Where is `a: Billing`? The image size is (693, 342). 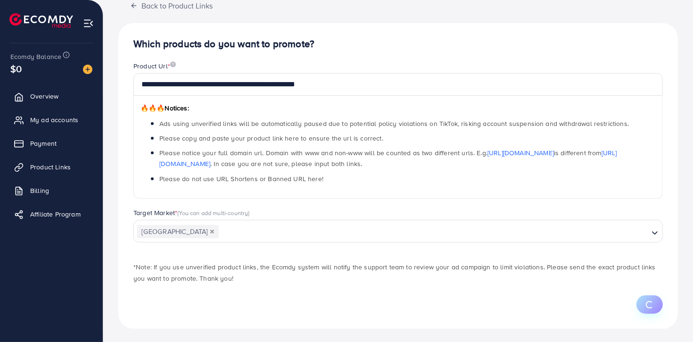 a: Billing is located at coordinates (51, 191).